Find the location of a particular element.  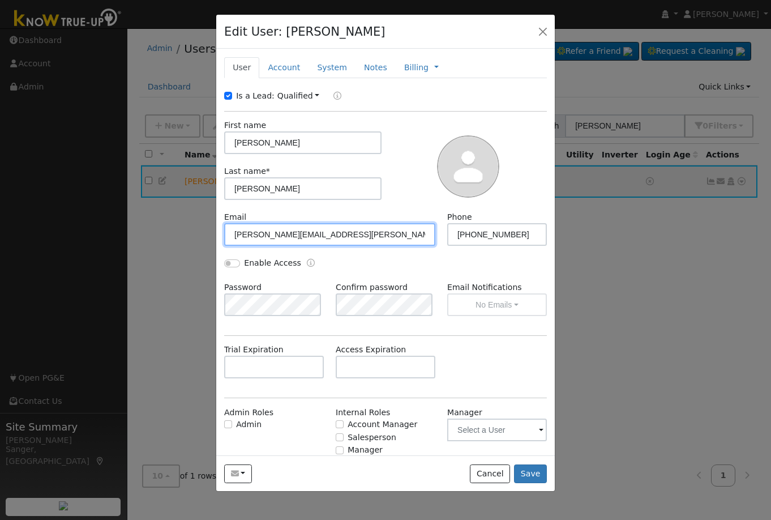

button: Save is located at coordinates (531, 474).